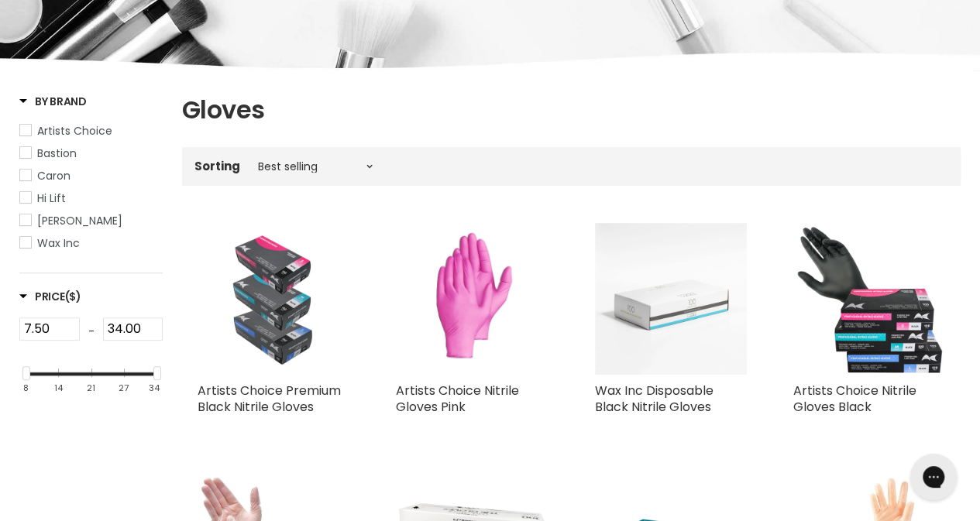  What do you see at coordinates (53, 102) in the screenshot?
I see `h3: By Brand` at bounding box center [53, 102].